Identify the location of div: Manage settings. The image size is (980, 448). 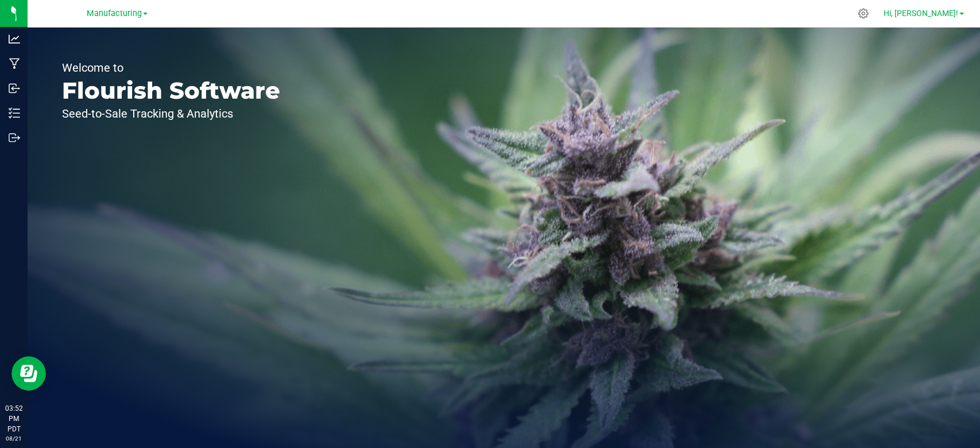
(863, 13).